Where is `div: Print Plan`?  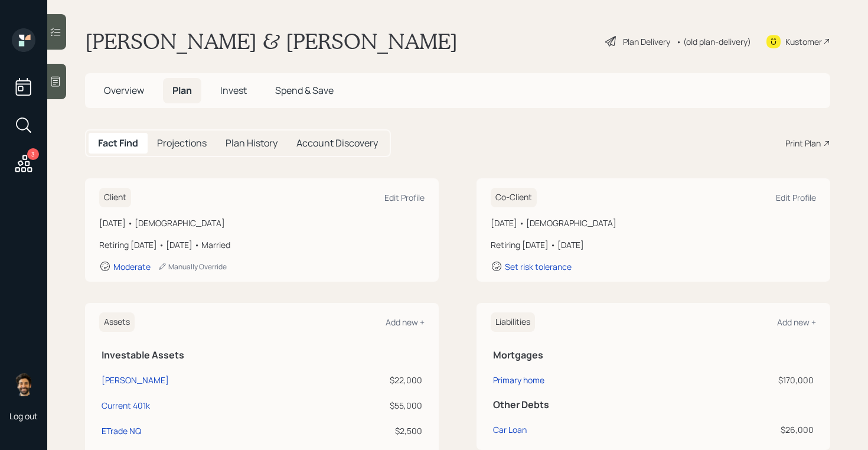 div: Print Plan is located at coordinates (803, 143).